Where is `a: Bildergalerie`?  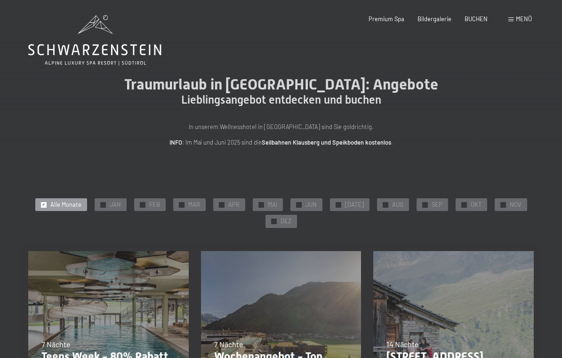
a: Bildergalerie is located at coordinates (435, 19).